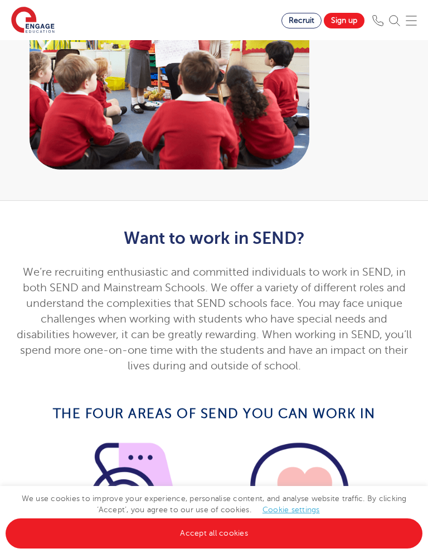 Image resolution: width=428 pixels, height=558 pixels. Describe the element at coordinates (302, 21) in the screenshot. I see `a: Recruit` at that location.